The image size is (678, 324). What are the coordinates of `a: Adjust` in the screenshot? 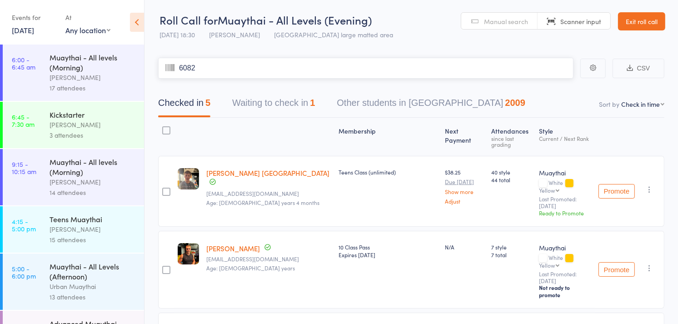 It's located at (464, 201).